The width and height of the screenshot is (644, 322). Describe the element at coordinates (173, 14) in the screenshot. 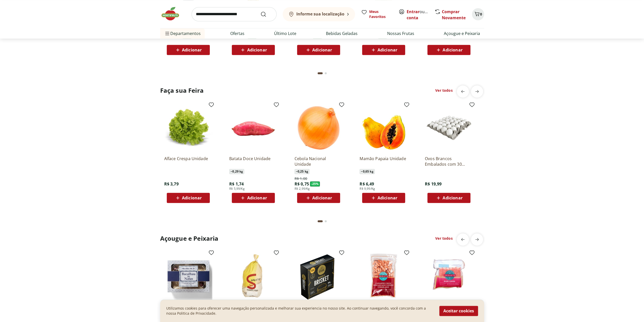

I see `img: Hortifruti` at that location.